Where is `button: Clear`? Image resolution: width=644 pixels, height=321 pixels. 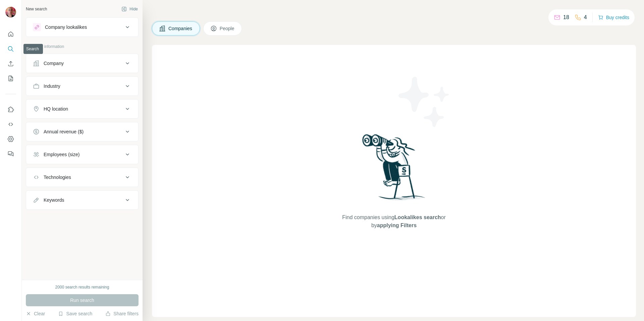 button: Clear is located at coordinates (35, 313).